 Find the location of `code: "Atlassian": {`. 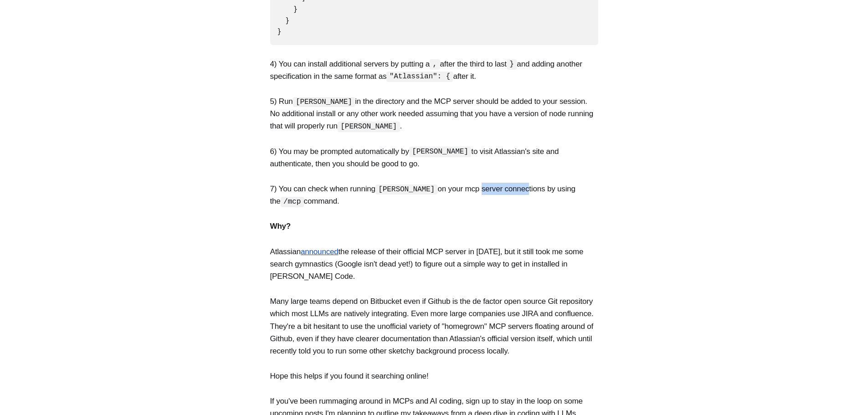

code: "Atlassian": { is located at coordinates (420, 76).